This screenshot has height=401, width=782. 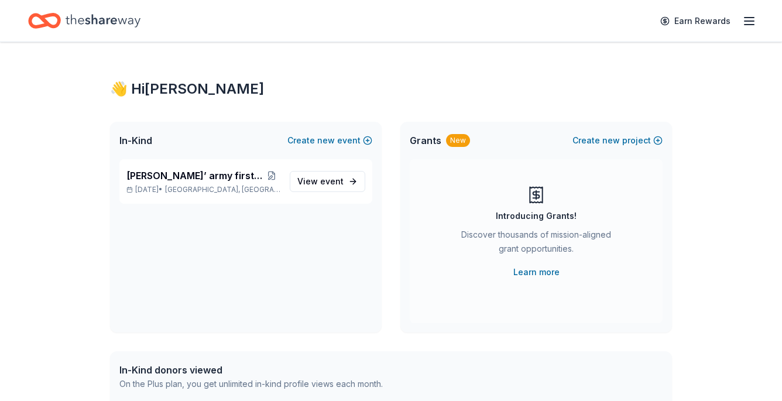 What do you see at coordinates (425, 140) in the screenshot?
I see `span: Grants` at bounding box center [425, 140].